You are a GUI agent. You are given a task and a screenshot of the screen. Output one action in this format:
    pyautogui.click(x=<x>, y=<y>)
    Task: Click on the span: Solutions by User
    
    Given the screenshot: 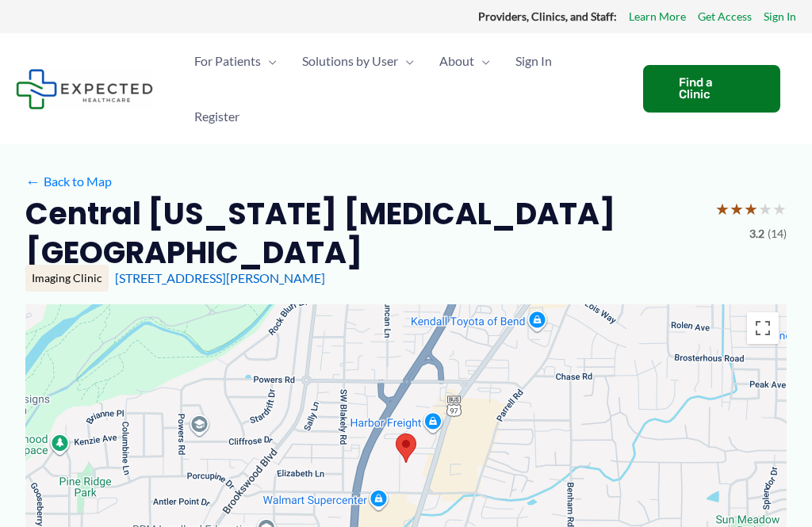 What is the action you would take?
    pyautogui.click(x=350, y=61)
    